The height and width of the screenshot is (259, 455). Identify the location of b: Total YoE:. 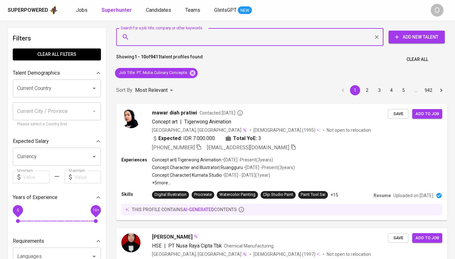
(245, 138).